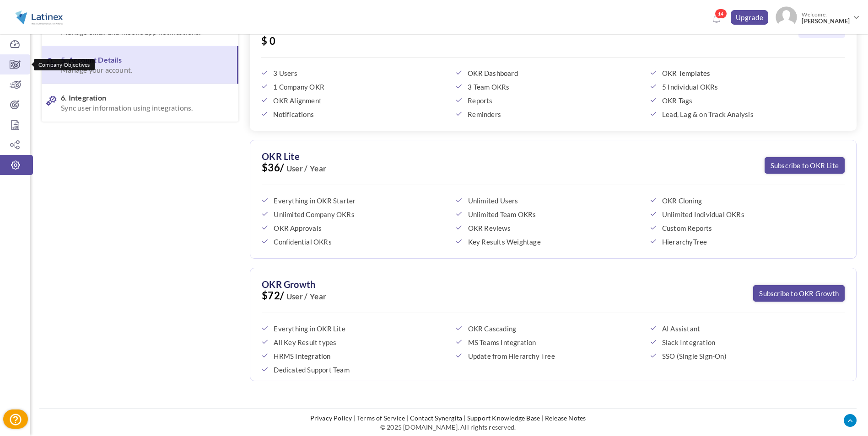 The image size is (868, 436). Describe the element at coordinates (716, 19) in the screenshot. I see `a: Notifications` at that location.